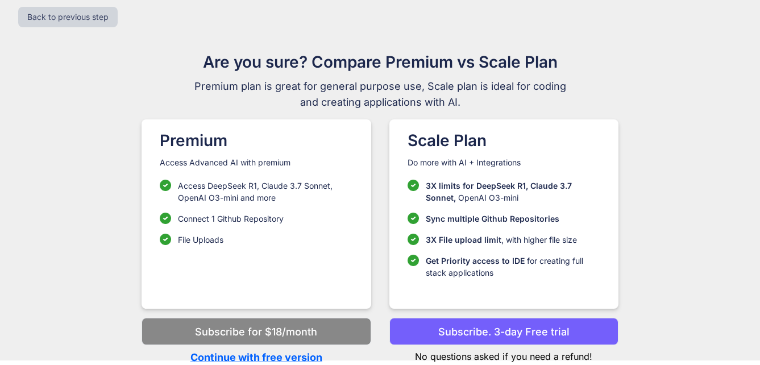 The image size is (760, 365). Describe the element at coordinates (256, 357) in the screenshot. I see `p: Continue with free version` at that location.